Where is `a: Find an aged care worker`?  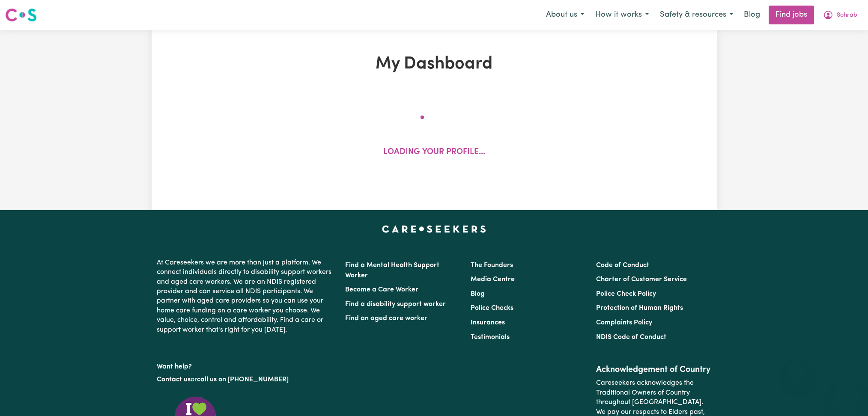 a: Find an aged care worker is located at coordinates (386, 319).